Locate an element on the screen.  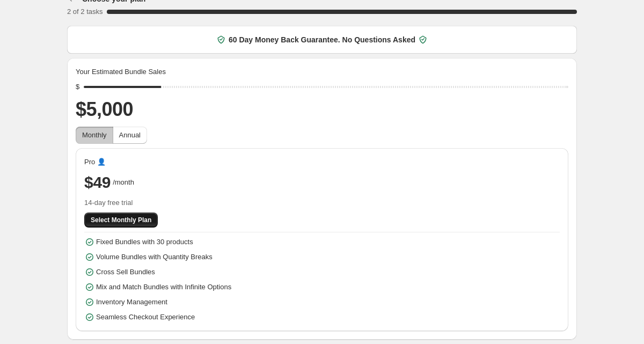
span: Seamless Checkout Experience is located at coordinates (146, 317).